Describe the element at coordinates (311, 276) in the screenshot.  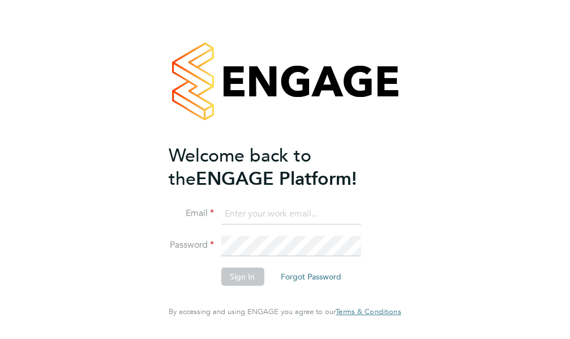
I see `button: Forgot Password` at that location.